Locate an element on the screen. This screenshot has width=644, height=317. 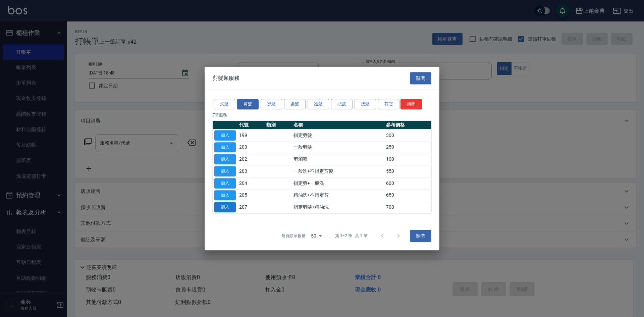
td: 203 is located at coordinates (251, 171).